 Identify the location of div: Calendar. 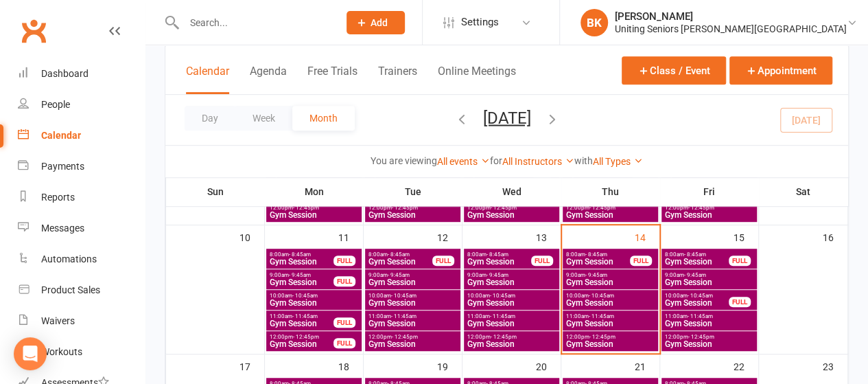
(61, 135).